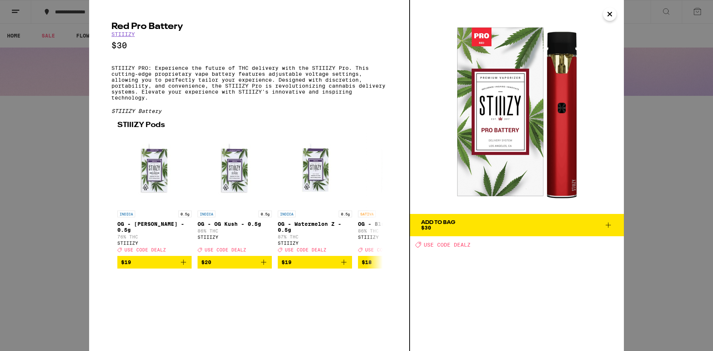 The image size is (713, 351). Describe the element at coordinates (315, 194) in the screenshot. I see `a: Open page for OG - Watermelon Z - 0.5g from STIIIZY` at that location.